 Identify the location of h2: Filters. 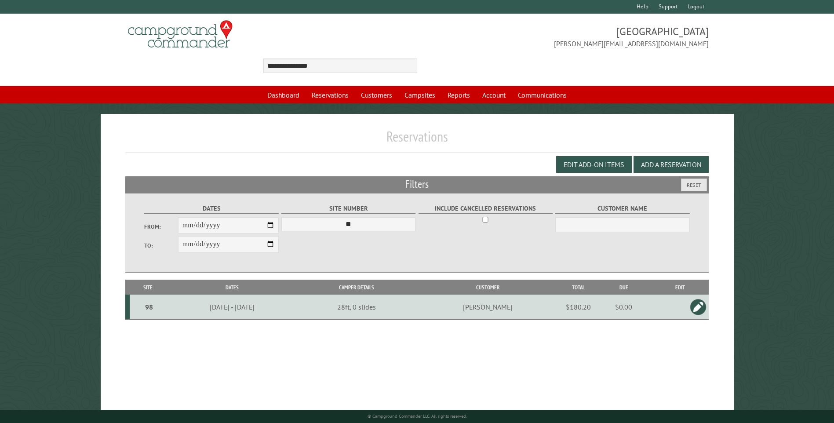
(417, 185).